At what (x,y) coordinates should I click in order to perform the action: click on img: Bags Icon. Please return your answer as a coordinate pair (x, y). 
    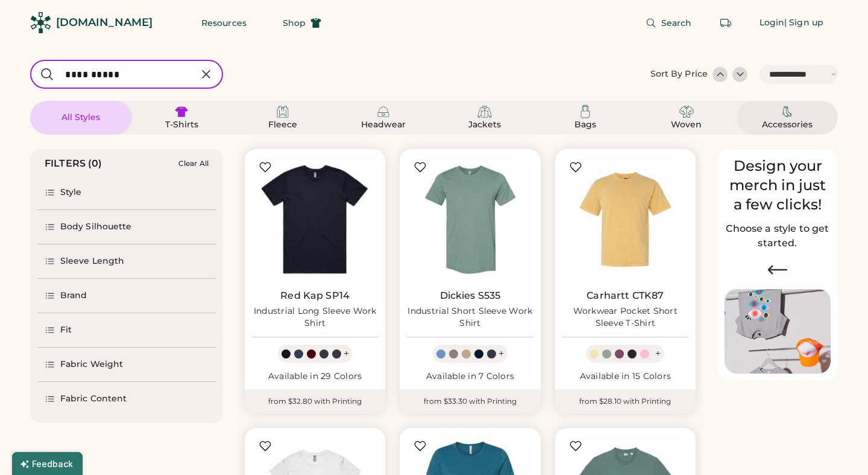
    Looking at the image, I should click on (585, 112).